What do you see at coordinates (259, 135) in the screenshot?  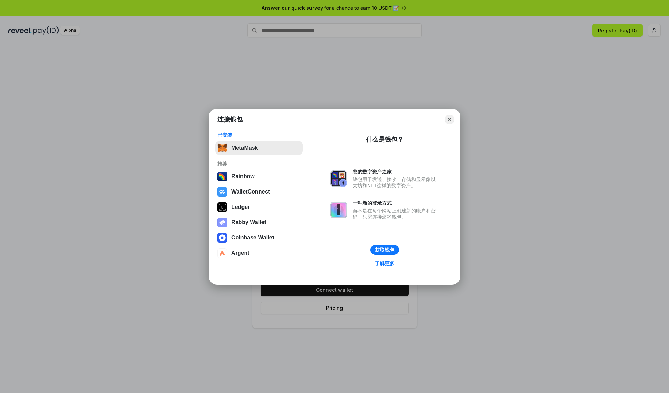 I see `div: 已安装` at bounding box center [259, 135].